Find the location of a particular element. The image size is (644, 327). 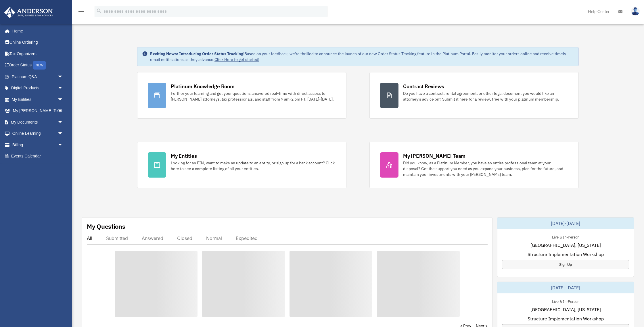

a: Billingarrow_drop_down is located at coordinates (38, 145).